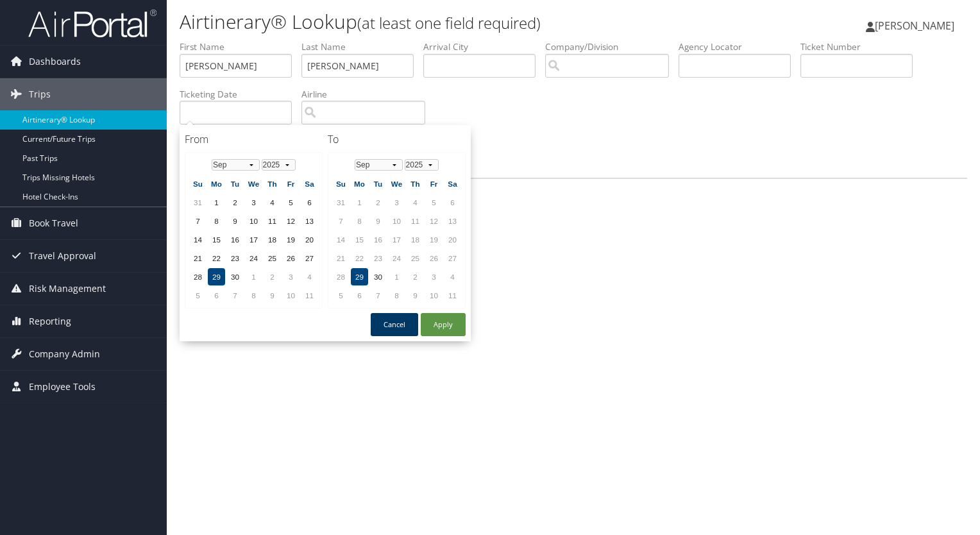 The image size is (980, 535). What do you see at coordinates (396, 239) in the screenshot?
I see `td: 17` at bounding box center [396, 239].